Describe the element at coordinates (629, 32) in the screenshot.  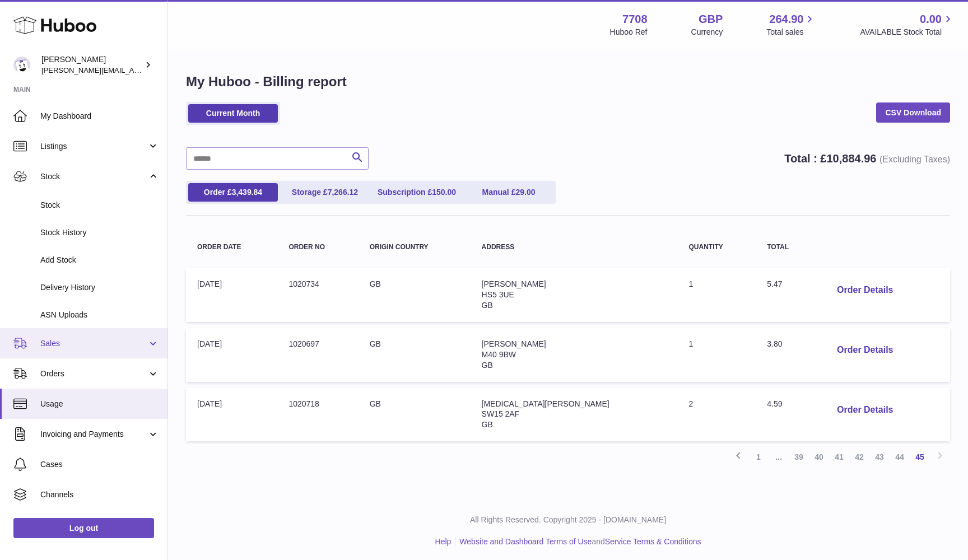
I see `div: Huboo Ref` at that location.